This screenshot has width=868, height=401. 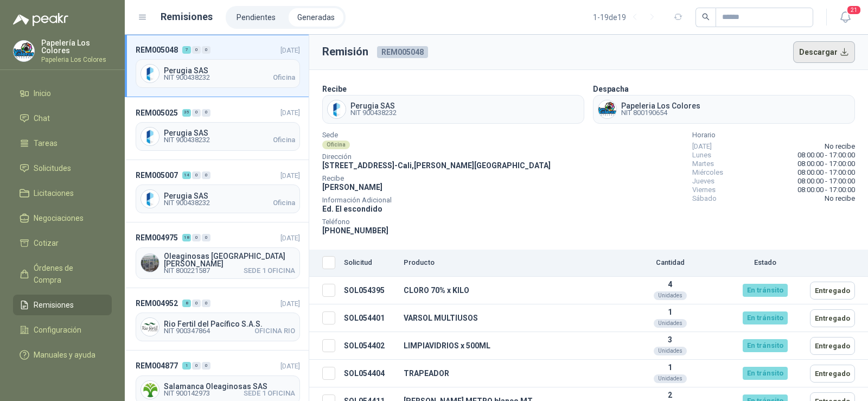 What do you see at coordinates (77, 47) in the screenshot?
I see `p: Papelería Los Colores` at bounding box center [77, 47].